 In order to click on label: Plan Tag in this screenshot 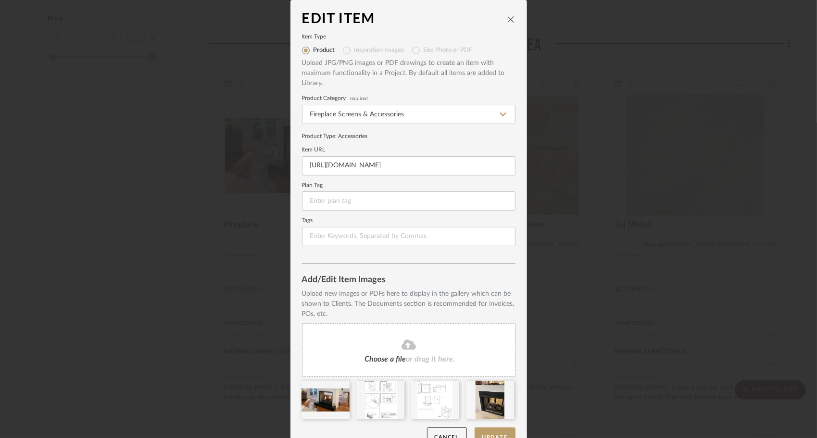, I will do `click(409, 186)`.